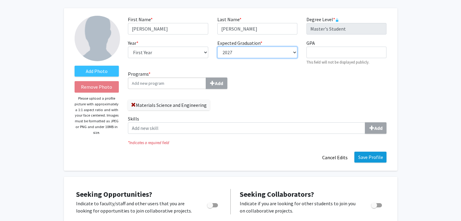 The height and width of the screenshot is (221, 461). What do you see at coordinates (216, 83) in the screenshot?
I see `button: Programs*` at bounding box center [216, 83].